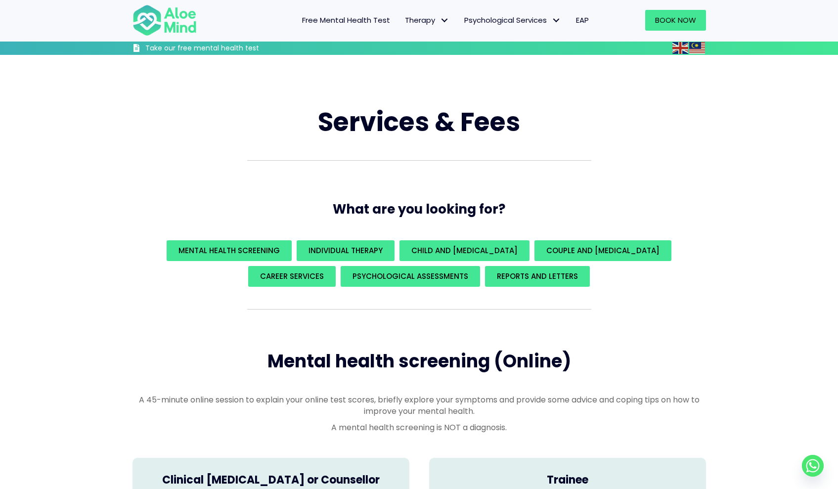  What do you see at coordinates (228, 48) in the screenshot?
I see `h3: Take our free mental health test` at bounding box center [228, 48].